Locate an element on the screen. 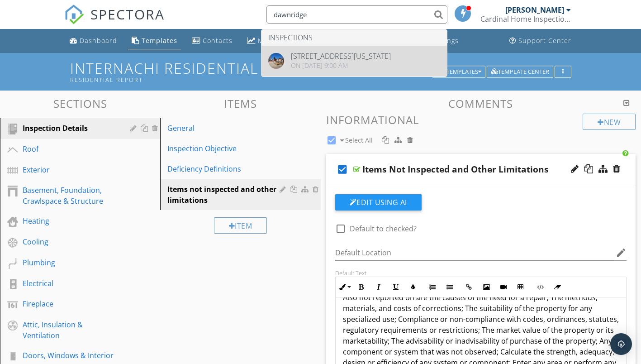 Image resolution: width=641 pixels, height=364 pixels. div: Fireplace is located at coordinates (70, 304).